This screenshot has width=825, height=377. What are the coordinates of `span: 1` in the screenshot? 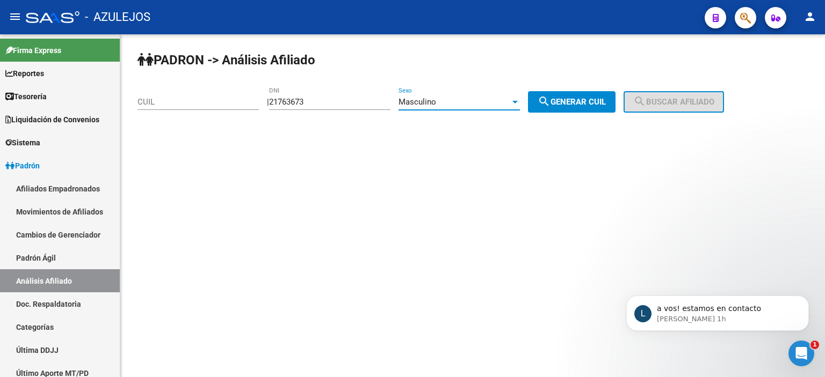 It's located at (814, 345).